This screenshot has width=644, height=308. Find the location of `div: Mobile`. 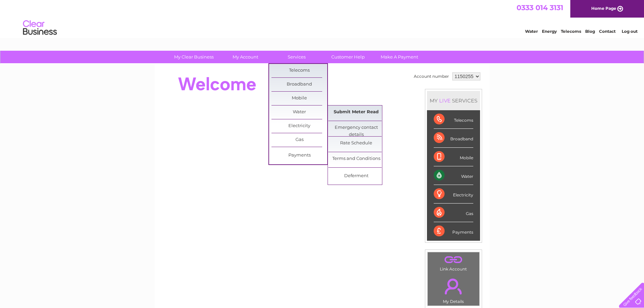

div: Mobile is located at coordinates (454, 157).